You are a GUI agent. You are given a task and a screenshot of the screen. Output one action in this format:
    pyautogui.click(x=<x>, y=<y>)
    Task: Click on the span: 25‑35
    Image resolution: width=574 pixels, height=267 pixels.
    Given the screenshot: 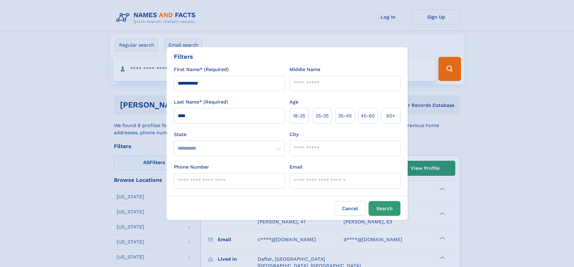 What is the action you would take?
    pyautogui.click(x=322, y=116)
    